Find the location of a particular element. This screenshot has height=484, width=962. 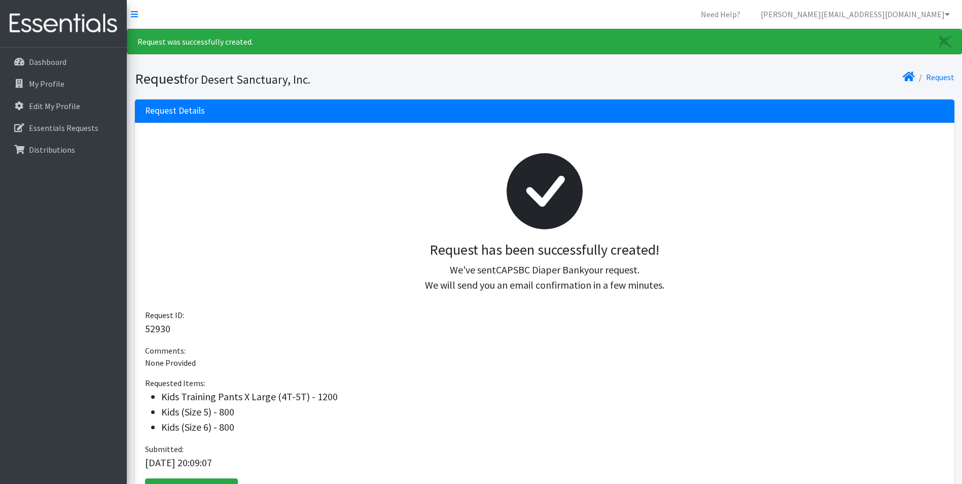

li: Kids Training Pants X Large (4T-5T) - 1200 is located at coordinates (553, 397).